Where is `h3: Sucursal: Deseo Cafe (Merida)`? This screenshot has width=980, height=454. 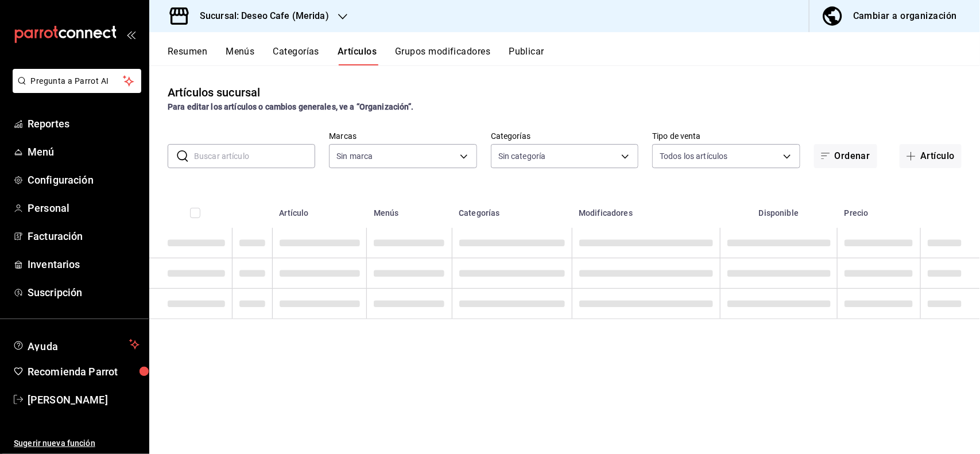 h3: Sucursal: Deseo Cafe (Merida) is located at coordinates (260, 16).